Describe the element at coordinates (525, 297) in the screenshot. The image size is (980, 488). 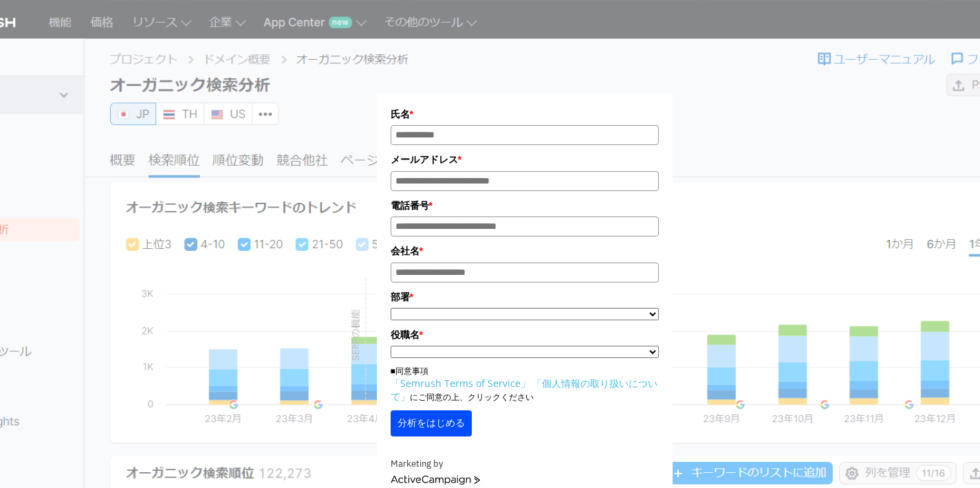
I see `label: 部署` at that location.